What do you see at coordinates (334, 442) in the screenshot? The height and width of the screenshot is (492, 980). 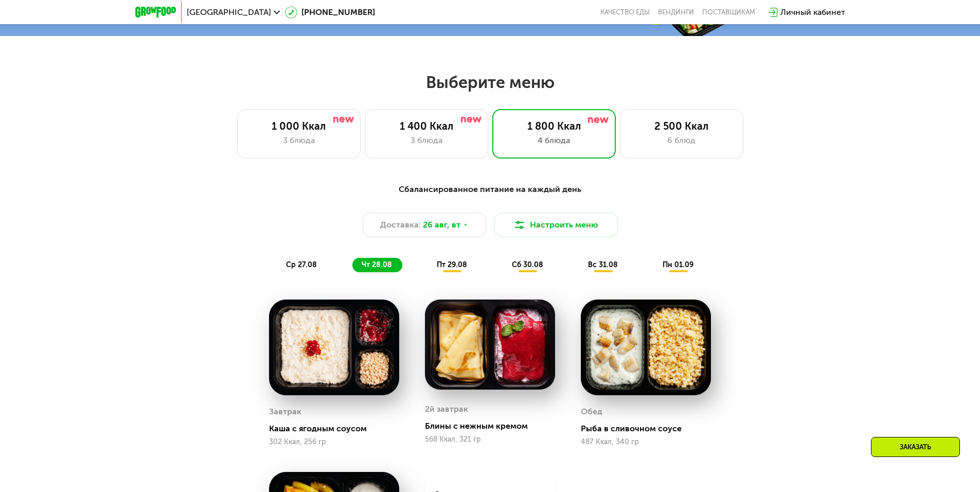 I see `div: 302 Ккал, 256 гр` at bounding box center [334, 442].